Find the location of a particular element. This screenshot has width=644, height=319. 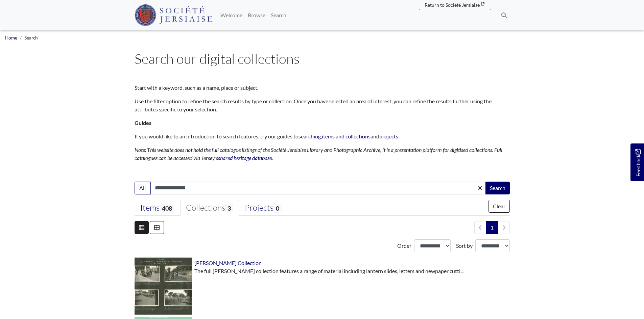

span: 0 is located at coordinates (278, 208).